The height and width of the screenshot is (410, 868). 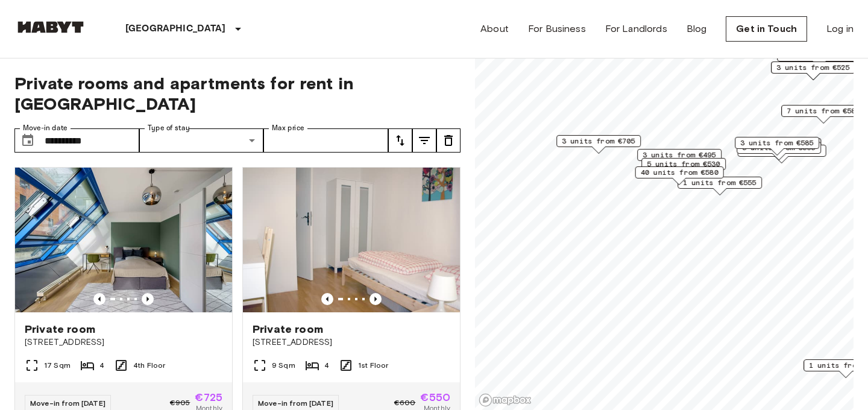 I want to click on span: €550, so click(x=435, y=397).